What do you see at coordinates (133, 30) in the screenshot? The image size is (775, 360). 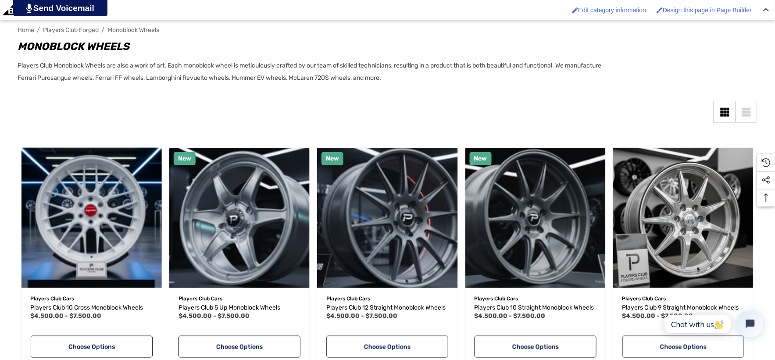 I see `span: Monoblock Wheels` at bounding box center [133, 30].